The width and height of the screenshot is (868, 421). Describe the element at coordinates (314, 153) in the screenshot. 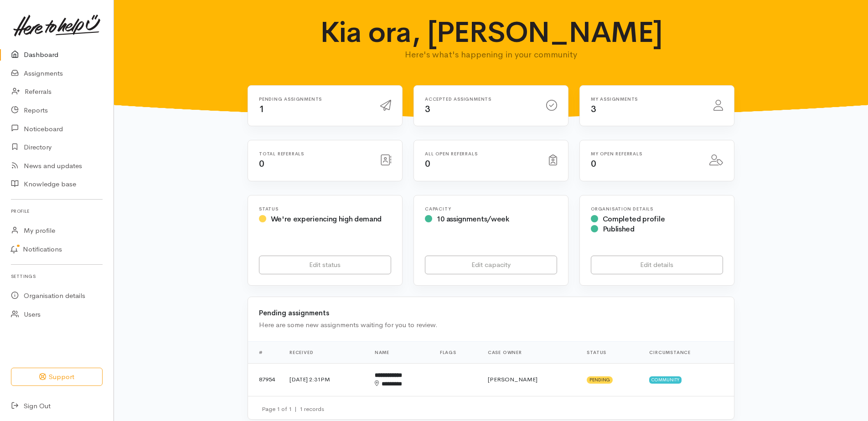

I see `h6: Total referrals` at that location.